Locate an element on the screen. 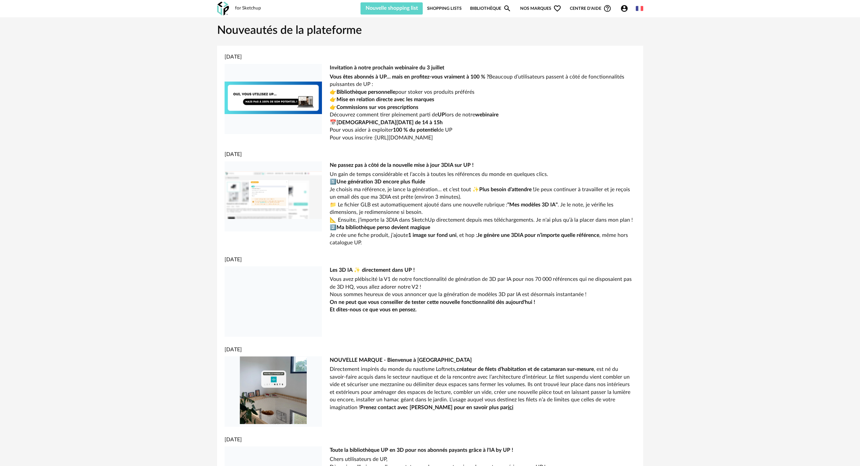 This screenshot has width=860, height=466. span: Heart Outline icon is located at coordinates (557, 8).